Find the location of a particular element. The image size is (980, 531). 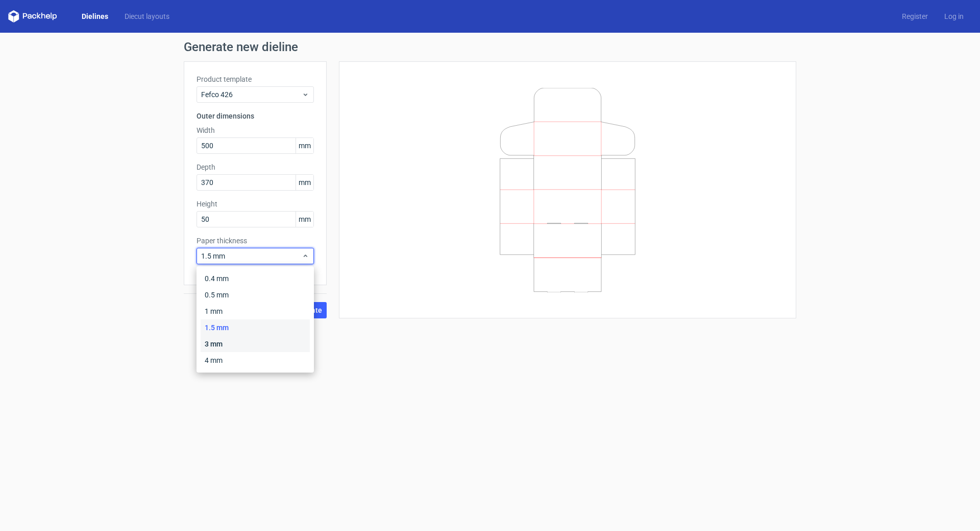

label: Width is located at coordinates (256, 130).